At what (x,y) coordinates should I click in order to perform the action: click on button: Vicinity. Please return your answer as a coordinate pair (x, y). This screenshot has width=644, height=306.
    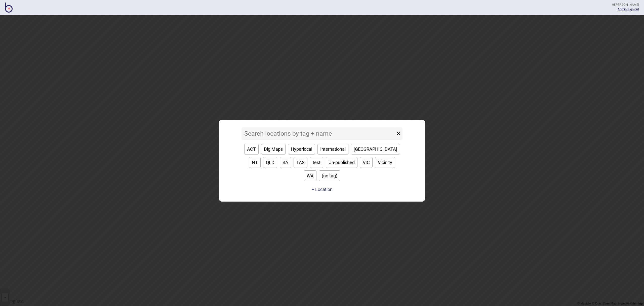
    Looking at the image, I should click on (385, 162).